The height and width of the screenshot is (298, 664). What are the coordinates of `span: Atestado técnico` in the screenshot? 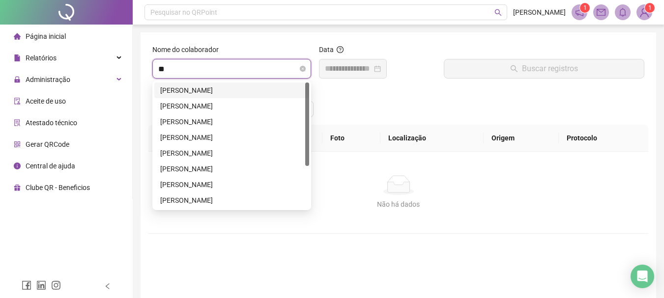 It's located at (51, 123).